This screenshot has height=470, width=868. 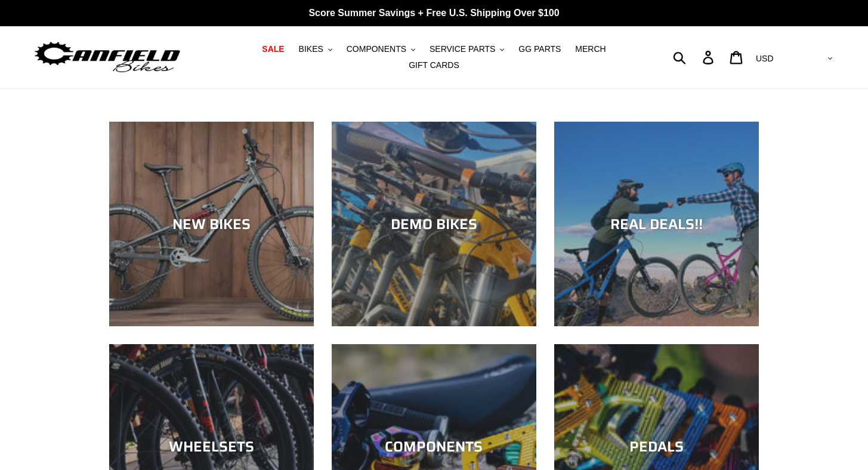 What do you see at coordinates (211, 224) in the screenshot?
I see `div: NEW BIKES` at bounding box center [211, 224].